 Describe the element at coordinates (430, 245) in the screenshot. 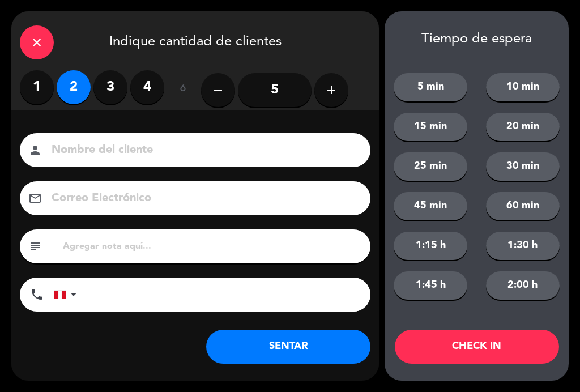

I see `button: 1:15 h` at that location.